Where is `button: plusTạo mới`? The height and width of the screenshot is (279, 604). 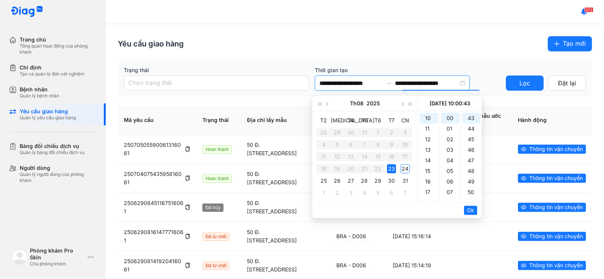
button: plusTạo mới is located at coordinates (570, 44).